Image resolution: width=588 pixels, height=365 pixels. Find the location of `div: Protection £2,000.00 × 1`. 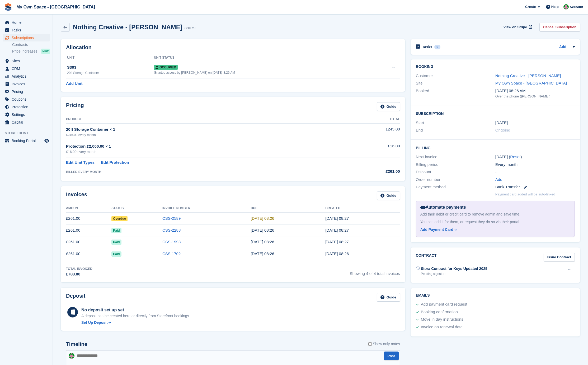

div: Protection £2,000.00 × 1 is located at coordinates (202, 147).